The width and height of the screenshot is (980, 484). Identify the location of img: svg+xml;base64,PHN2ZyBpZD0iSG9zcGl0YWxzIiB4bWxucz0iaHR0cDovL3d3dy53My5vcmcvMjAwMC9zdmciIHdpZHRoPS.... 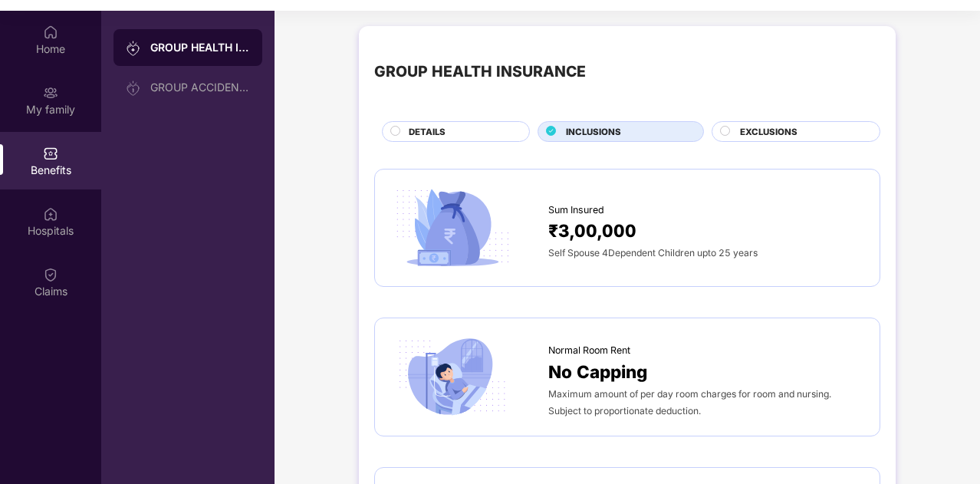
(51, 214).